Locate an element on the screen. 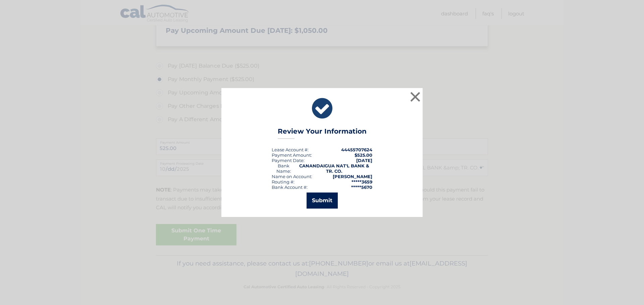  div: Routing #: is located at coordinates (283, 182).